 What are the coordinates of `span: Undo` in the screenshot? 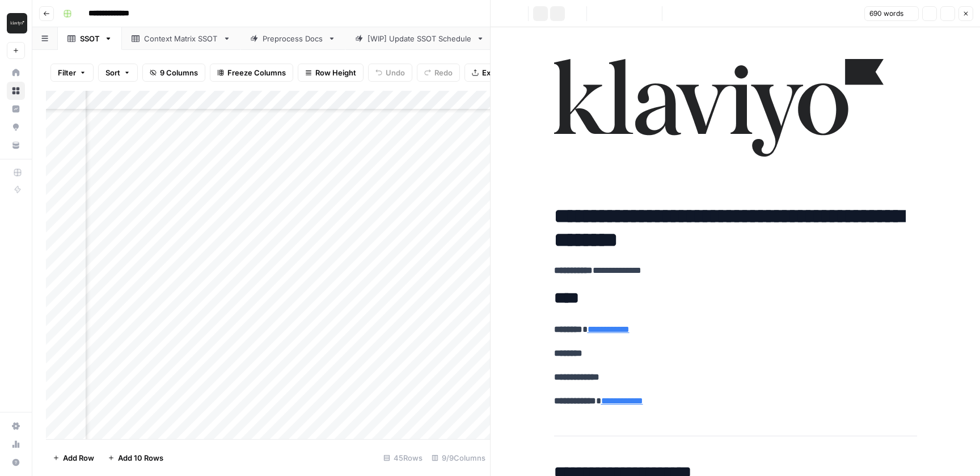 It's located at (395, 73).